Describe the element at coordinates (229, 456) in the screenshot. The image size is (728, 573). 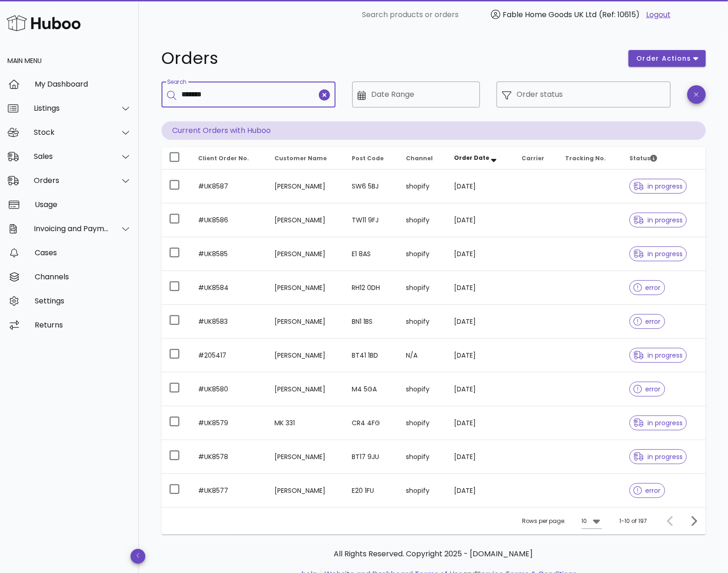
I see `td: #UK8578` at that location.